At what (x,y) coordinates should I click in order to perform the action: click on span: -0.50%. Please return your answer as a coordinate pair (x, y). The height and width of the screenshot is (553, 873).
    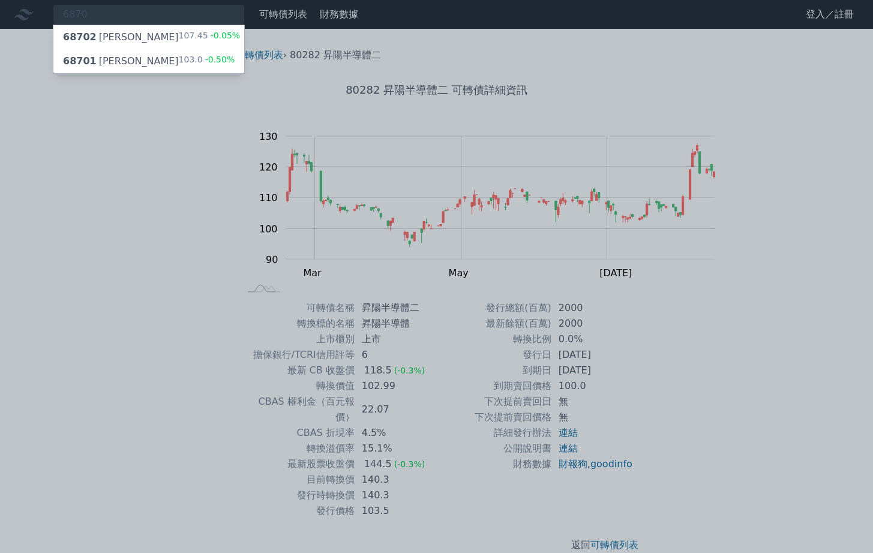
    Looking at the image, I should click on (219, 59).